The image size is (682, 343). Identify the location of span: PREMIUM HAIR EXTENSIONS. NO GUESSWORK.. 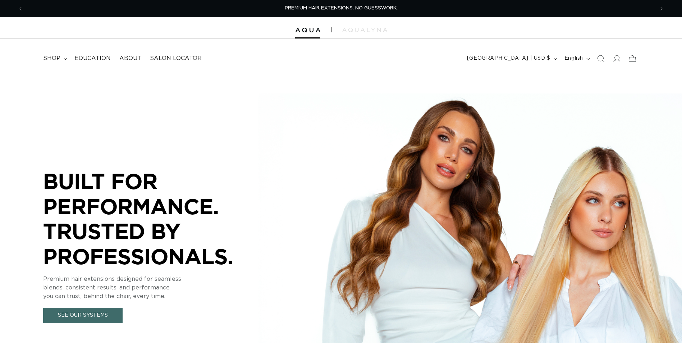
(341, 8).